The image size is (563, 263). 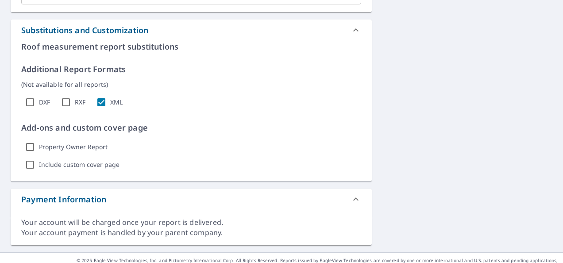 What do you see at coordinates (191, 232) in the screenshot?
I see `div: Your account payment is handled by your parent company.` at bounding box center [191, 232].